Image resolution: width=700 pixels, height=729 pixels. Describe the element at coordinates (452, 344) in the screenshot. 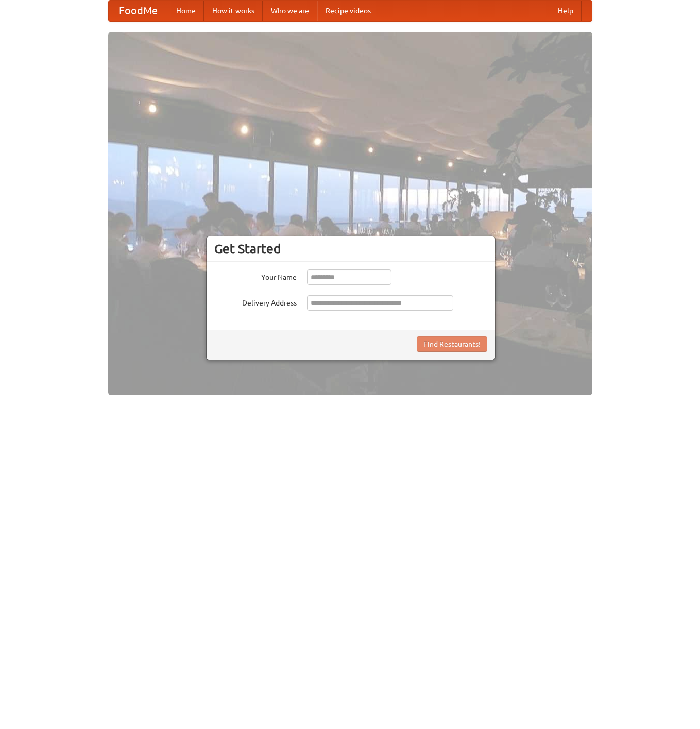

I see `button: Find Restaurants!` at that location.